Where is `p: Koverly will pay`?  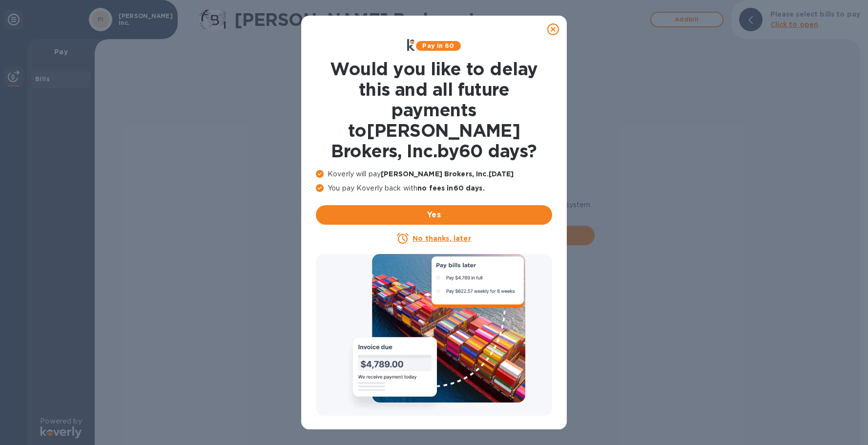 p: Koverly will pay is located at coordinates (434, 174).